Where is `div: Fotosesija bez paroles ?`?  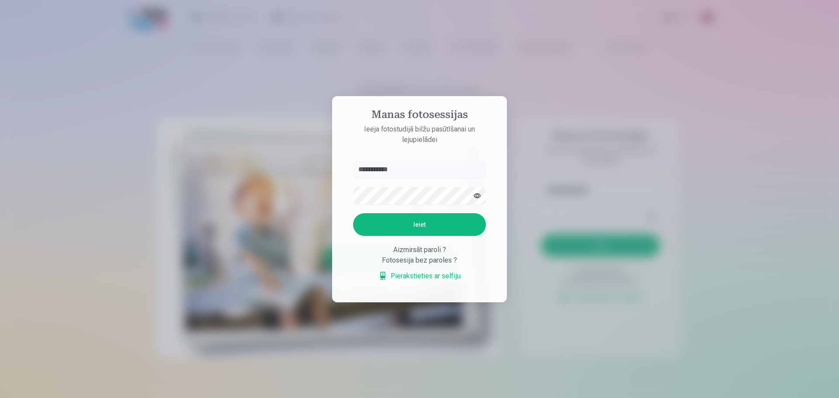
div: Fotosesija bez paroles ? is located at coordinates (419, 260).